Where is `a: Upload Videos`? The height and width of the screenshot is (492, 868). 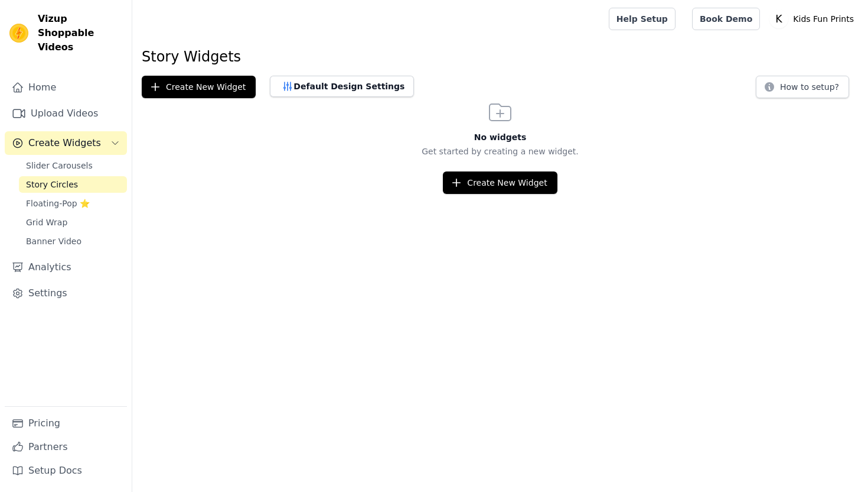 a: Upload Videos is located at coordinates (65, 114).